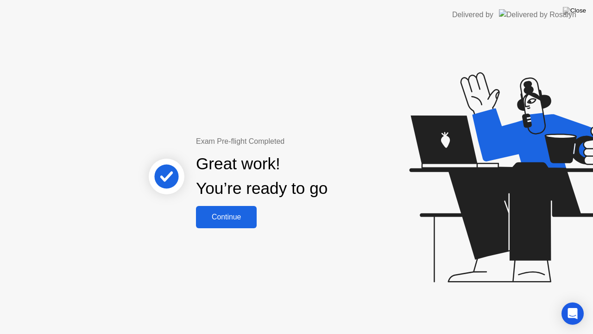 This screenshot has width=593, height=334. I want to click on div: Open Intercom Messenger, so click(573, 313).